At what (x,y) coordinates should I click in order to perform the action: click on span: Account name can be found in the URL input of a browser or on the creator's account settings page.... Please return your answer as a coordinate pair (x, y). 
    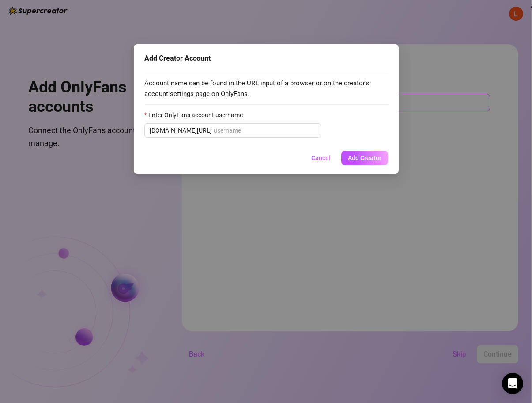
    Looking at the image, I should click on (266, 89).